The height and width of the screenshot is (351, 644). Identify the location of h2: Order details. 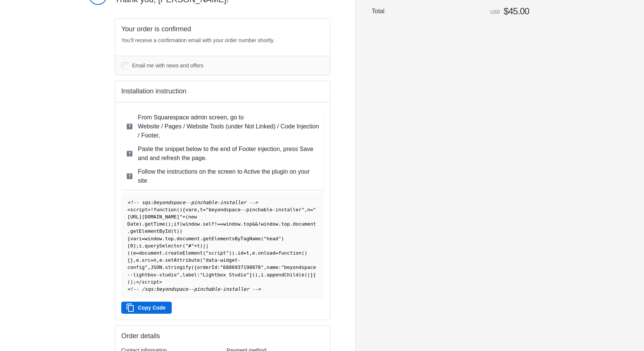
(172, 336).